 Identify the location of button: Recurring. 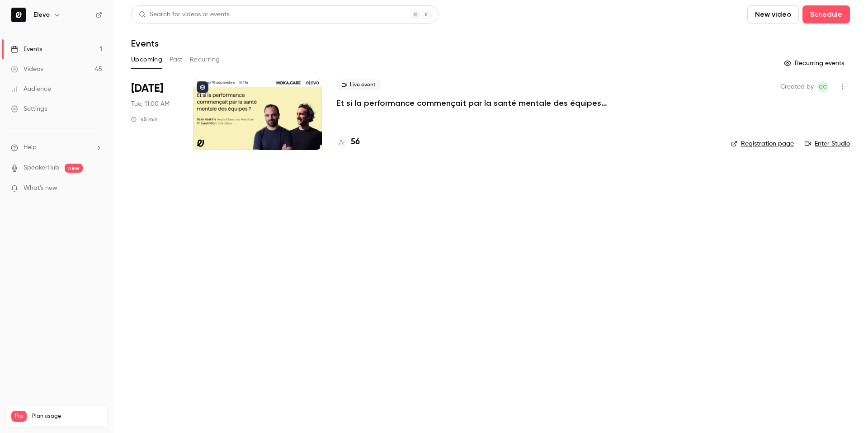
(204, 59).